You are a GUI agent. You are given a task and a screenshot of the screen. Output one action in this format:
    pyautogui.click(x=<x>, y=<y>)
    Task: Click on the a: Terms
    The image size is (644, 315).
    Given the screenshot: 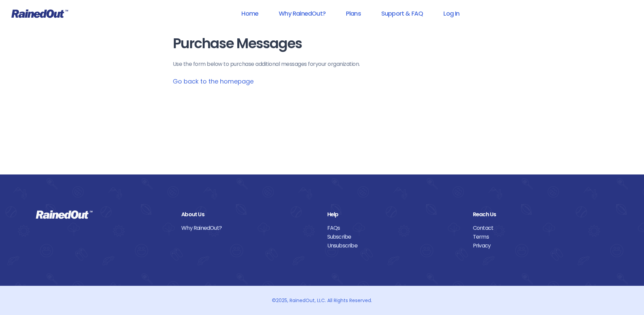 What is the action you would take?
    pyautogui.click(x=540, y=237)
    